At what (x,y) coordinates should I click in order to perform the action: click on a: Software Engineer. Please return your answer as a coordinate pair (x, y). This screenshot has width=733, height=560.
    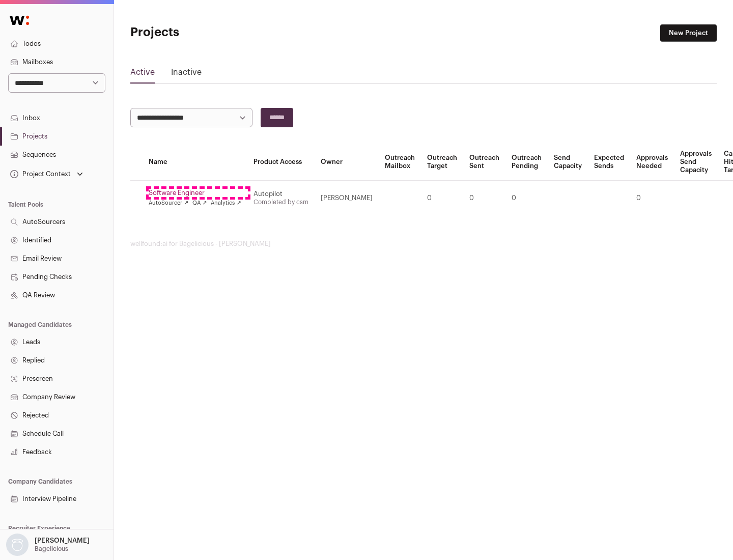
    Looking at the image, I should click on (195, 193).